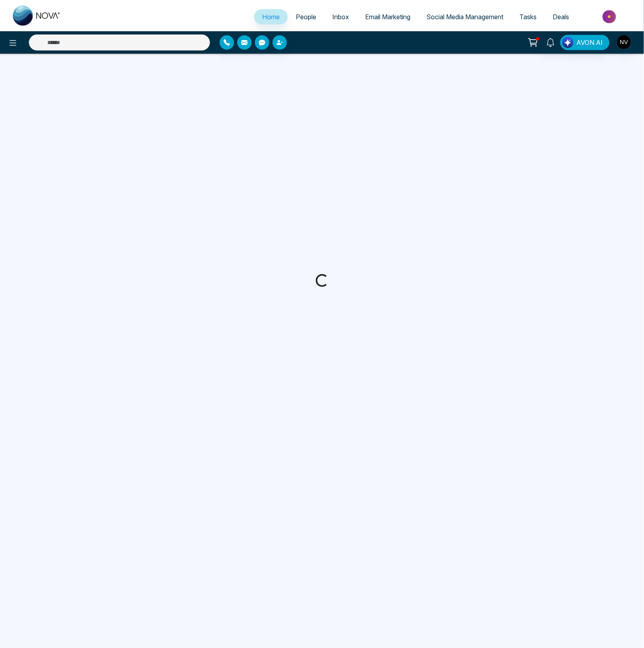  Describe the element at coordinates (465, 17) in the screenshot. I see `span: Social Media Management` at that location.